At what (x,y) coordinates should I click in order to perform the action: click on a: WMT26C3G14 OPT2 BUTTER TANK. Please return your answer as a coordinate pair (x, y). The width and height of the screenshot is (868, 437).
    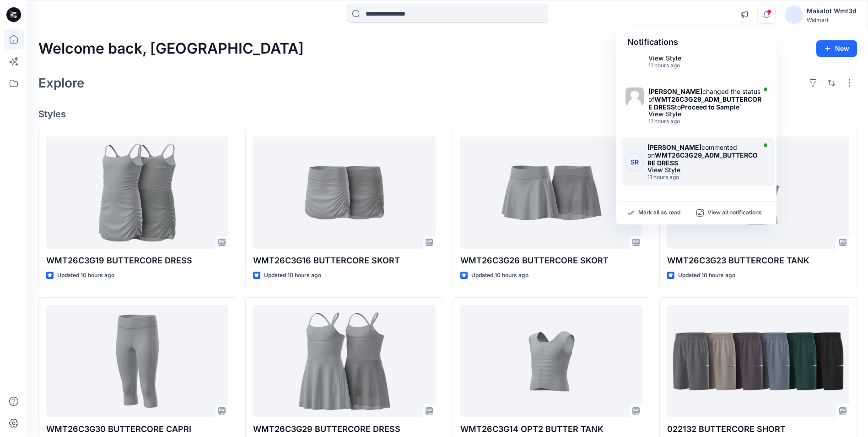
    Looking at the image, I should click on (551, 361).